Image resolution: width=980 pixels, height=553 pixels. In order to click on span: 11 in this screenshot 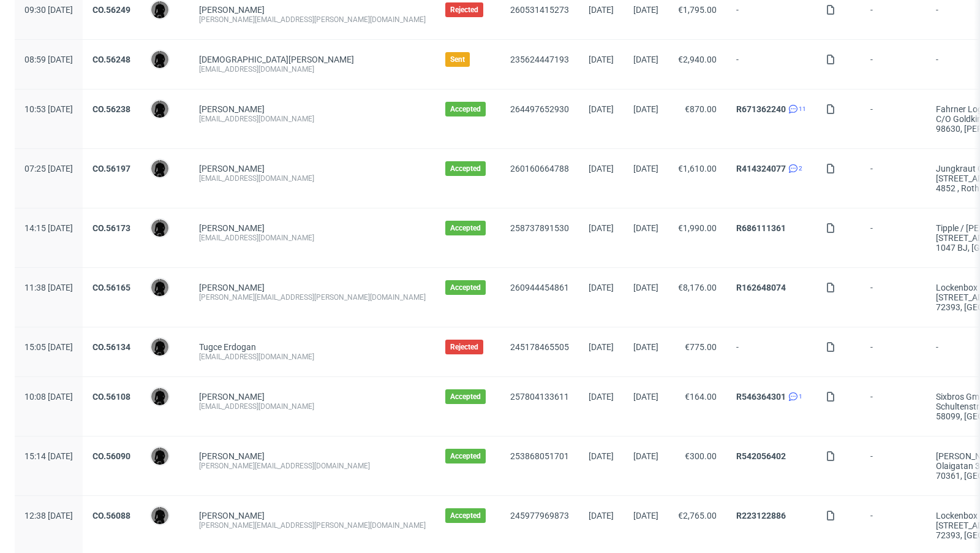, I will do `click(803, 109)`.